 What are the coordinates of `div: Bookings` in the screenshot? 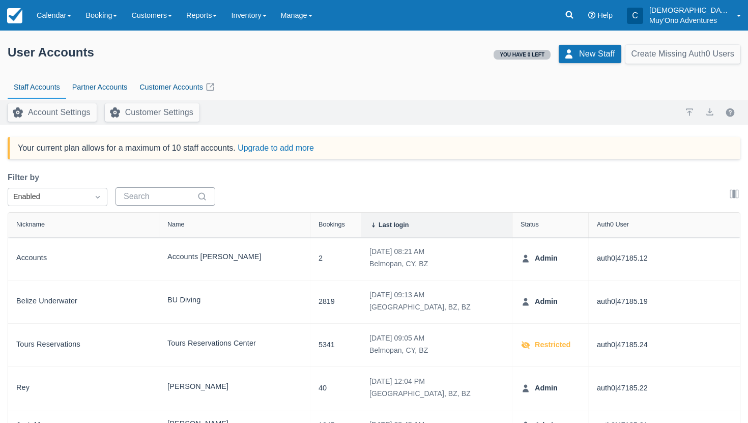 It's located at (332, 224).